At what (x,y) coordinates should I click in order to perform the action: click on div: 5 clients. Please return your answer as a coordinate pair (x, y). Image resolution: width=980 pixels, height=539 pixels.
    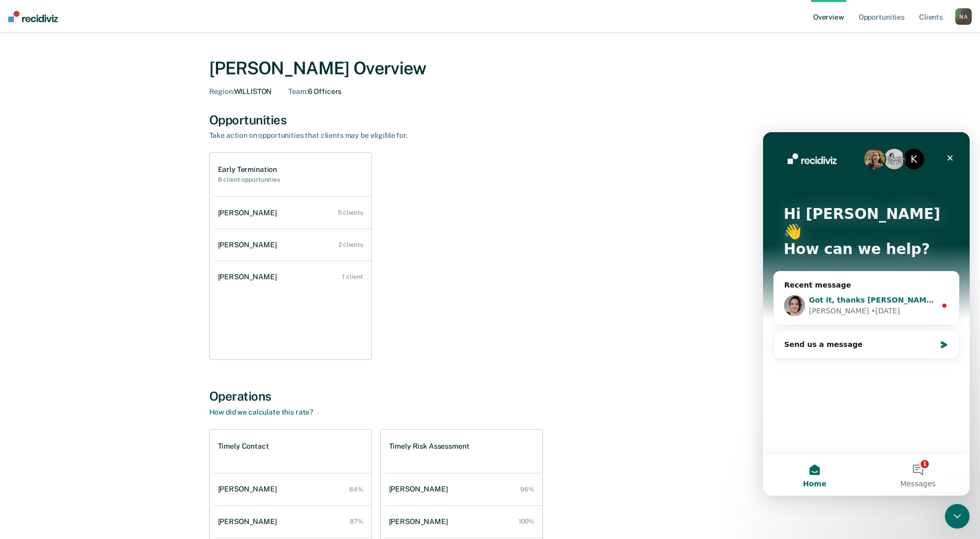
    Looking at the image, I should click on (350, 213).